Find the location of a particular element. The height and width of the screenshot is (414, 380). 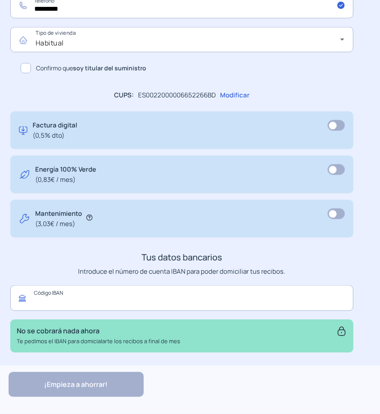

p: Introduce el número de cuenta IBAN para poder domiciliar tus recibos. is located at coordinates (182, 271).